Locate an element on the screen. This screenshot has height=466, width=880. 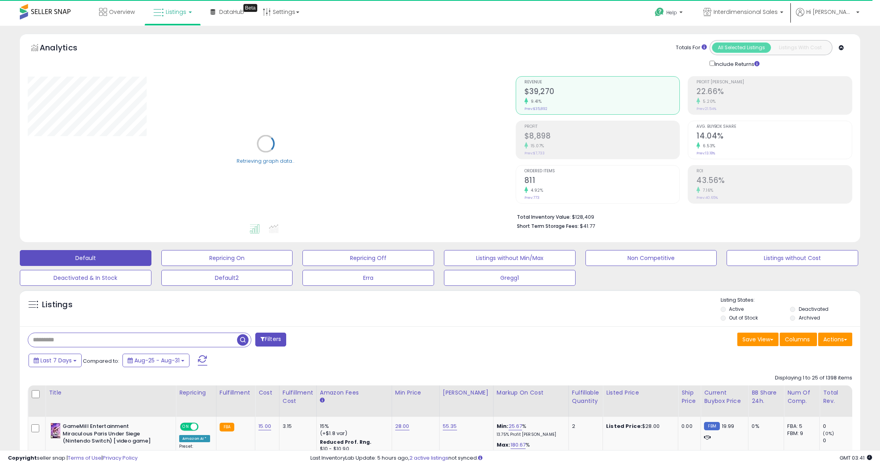
a: Help is located at coordinates (670, 13).